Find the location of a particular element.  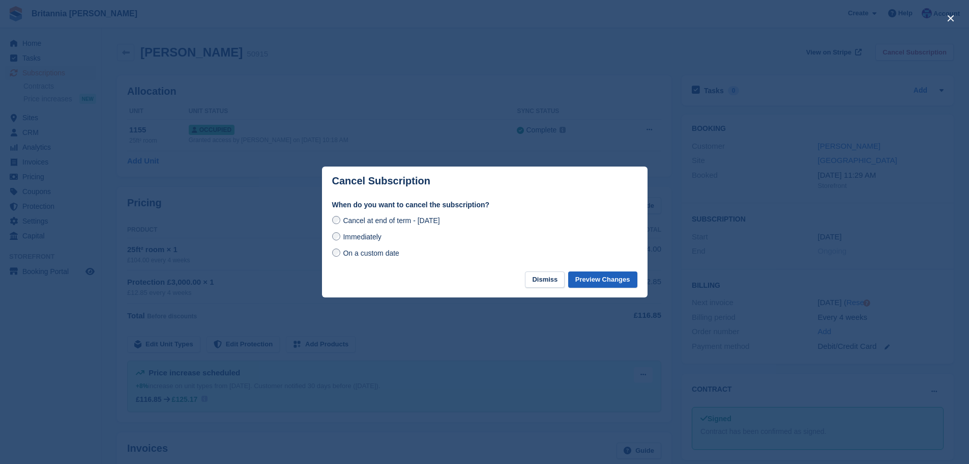

span: Immediately is located at coordinates (362, 237).